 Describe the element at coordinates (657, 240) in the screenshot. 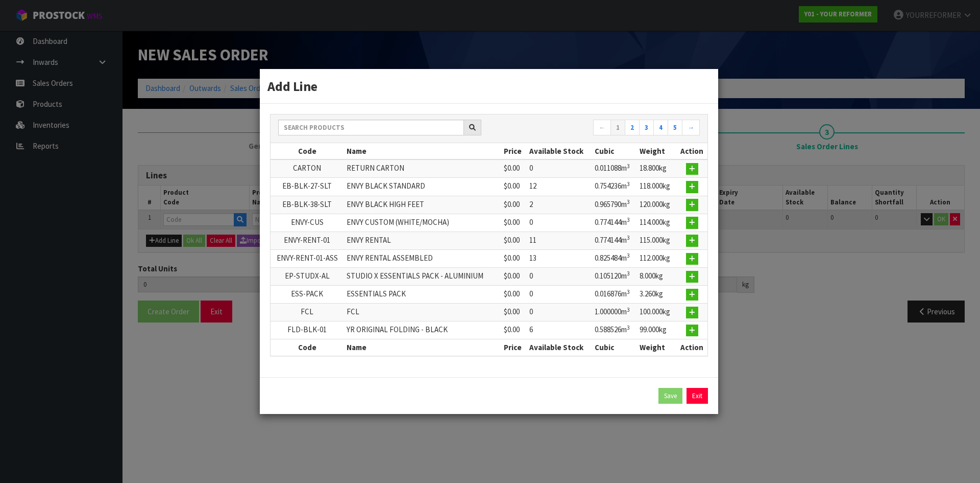

I see `td: 115.000kg` at that location.